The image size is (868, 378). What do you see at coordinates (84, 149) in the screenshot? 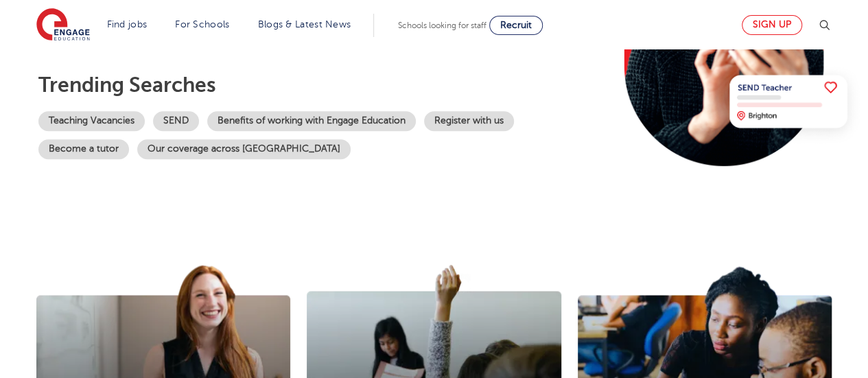
I see `a: Become a tutor` at bounding box center [84, 149].